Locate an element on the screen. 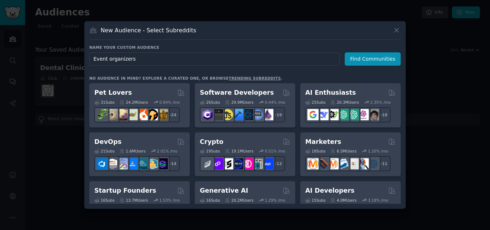  h2: Generative AI is located at coordinates (224, 190).